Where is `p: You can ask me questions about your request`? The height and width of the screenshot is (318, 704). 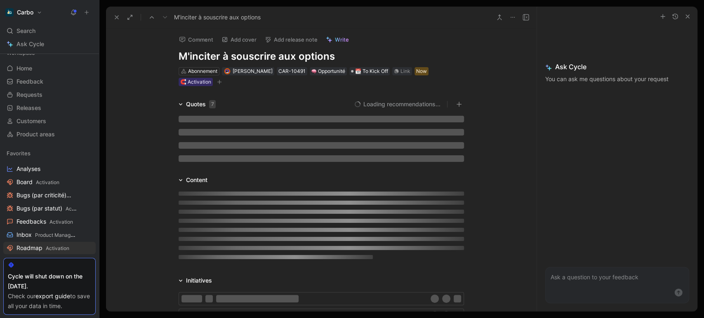 p: You can ask me questions about your request is located at coordinates (617, 79).